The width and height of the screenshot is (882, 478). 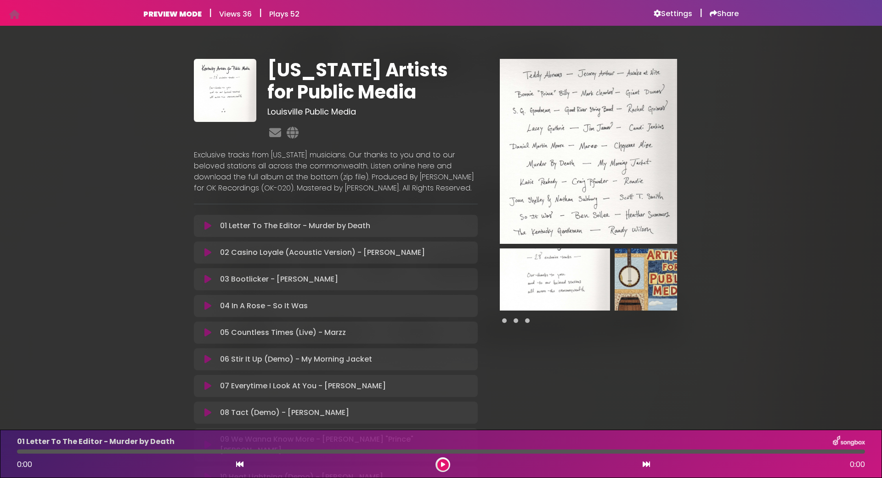 I want to click on p: 06 Stir It Up (Demo) - My Morning Jacket, so click(x=296, y=359).